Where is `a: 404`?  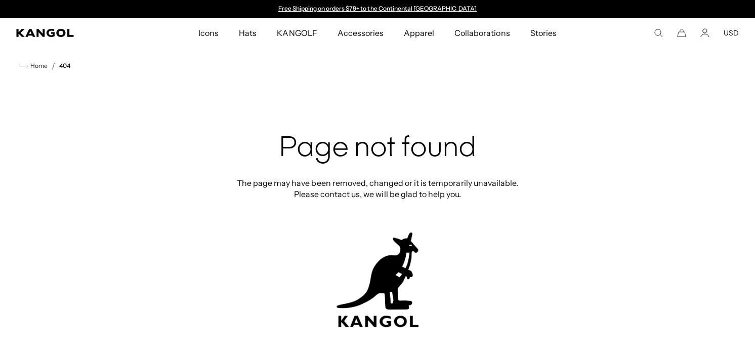 a: 404 is located at coordinates (65, 66).